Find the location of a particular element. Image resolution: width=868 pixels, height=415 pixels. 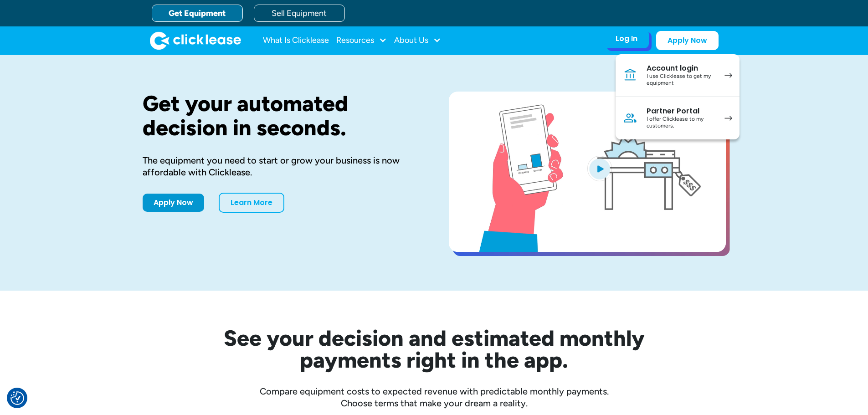

div: Log In is located at coordinates (626, 39).